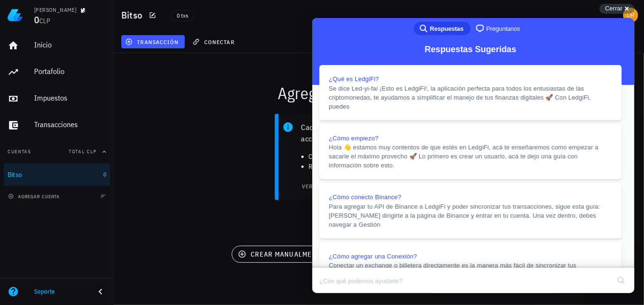  Describe the element at coordinates (45, 21) in the screenshot. I see `span: CLP` at that location.